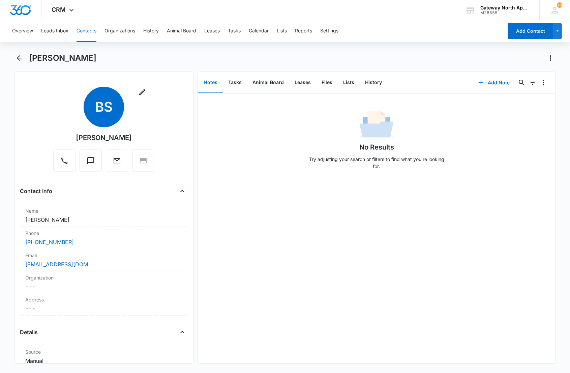  What do you see at coordinates (117, 163) in the screenshot?
I see `a: Email` at bounding box center [117, 163].